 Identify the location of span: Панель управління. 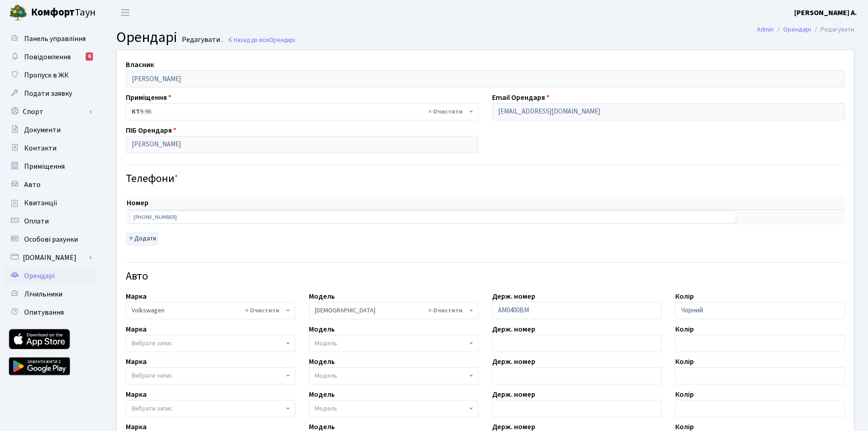
(55, 38).